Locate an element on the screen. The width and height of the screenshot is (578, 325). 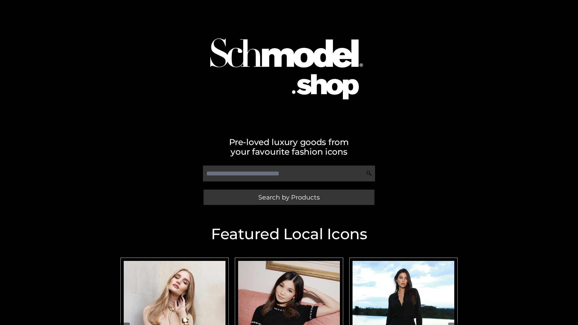
a: Search by Products is located at coordinates (289, 197).